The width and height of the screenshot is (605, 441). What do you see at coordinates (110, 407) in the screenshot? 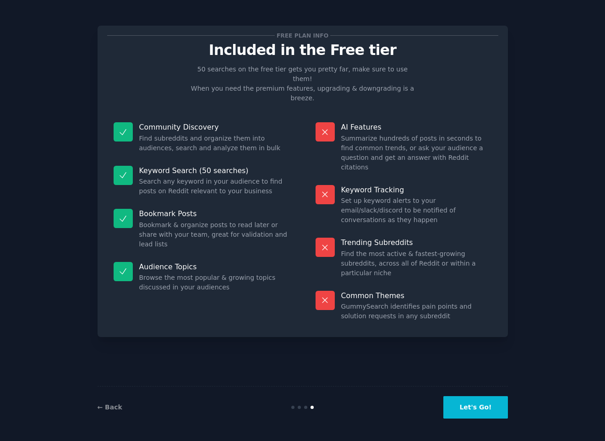
I see `a: ← Back` at bounding box center [110, 407].